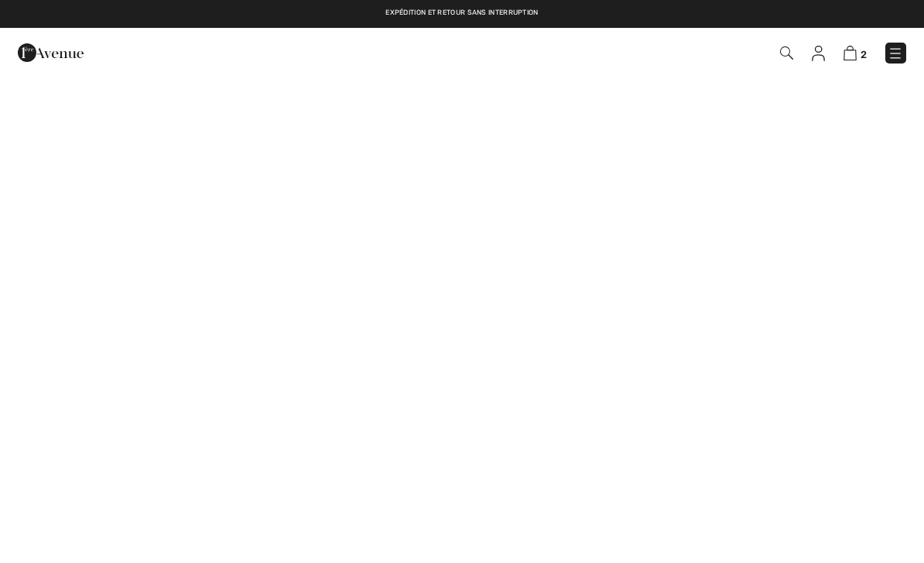 Image resolution: width=924 pixels, height=563 pixels. What do you see at coordinates (51, 51) in the screenshot?
I see `a: 1ère Avenue` at bounding box center [51, 51].